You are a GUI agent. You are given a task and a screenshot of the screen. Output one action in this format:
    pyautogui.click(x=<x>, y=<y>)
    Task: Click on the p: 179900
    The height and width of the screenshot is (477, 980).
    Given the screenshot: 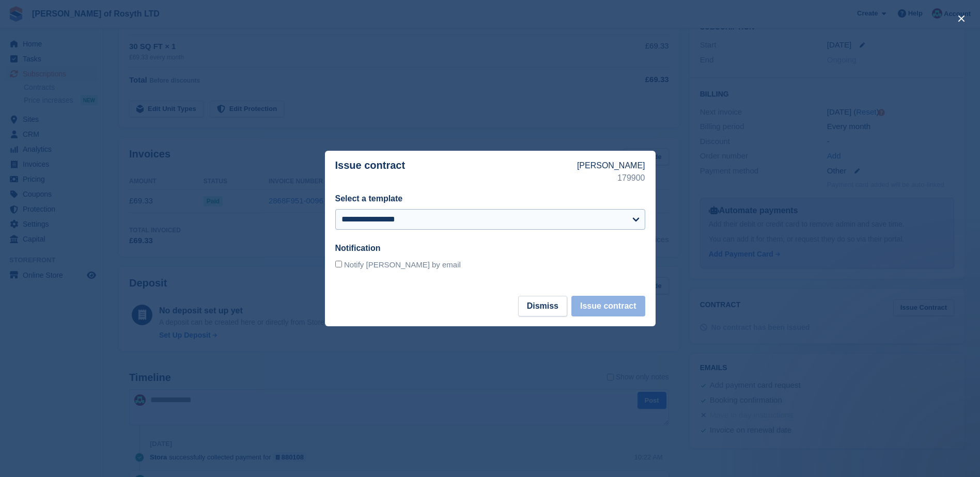 What is the action you would take?
    pyautogui.click(x=611, y=178)
    